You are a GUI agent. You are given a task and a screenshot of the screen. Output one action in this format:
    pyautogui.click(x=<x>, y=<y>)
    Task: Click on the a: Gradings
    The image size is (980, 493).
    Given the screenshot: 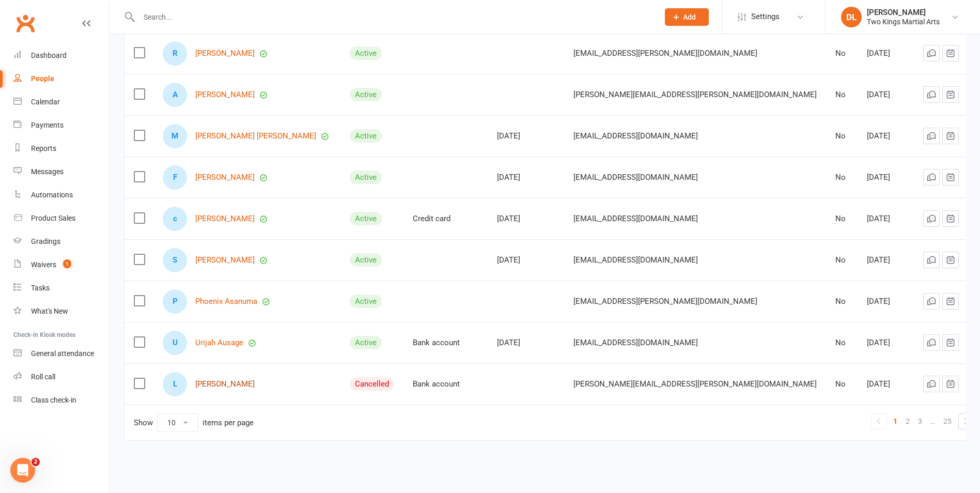 What is the action you would take?
    pyautogui.click(x=61, y=241)
    